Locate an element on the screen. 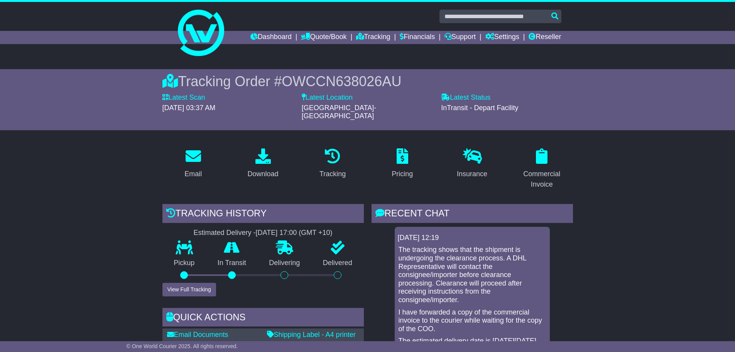  span: InTransit - Depart Facility is located at coordinates (480, 108).